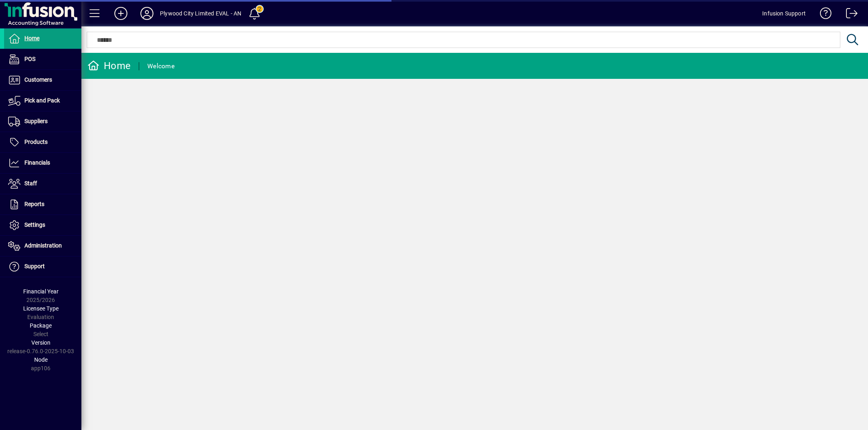 The image size is (868, 430). What do you see at coordinates (35, 121) in the screenshot?
I see `span: Suppliers` at bounding box center [35, 121].